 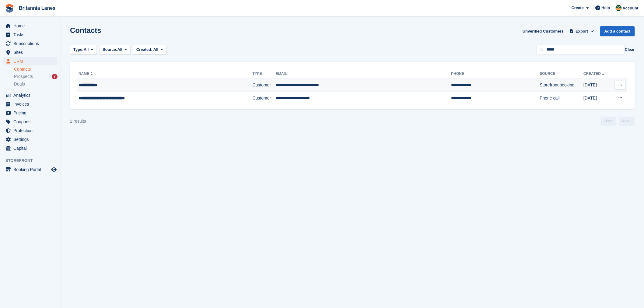 I want to click on span: Account, so click(x=631, y=8).